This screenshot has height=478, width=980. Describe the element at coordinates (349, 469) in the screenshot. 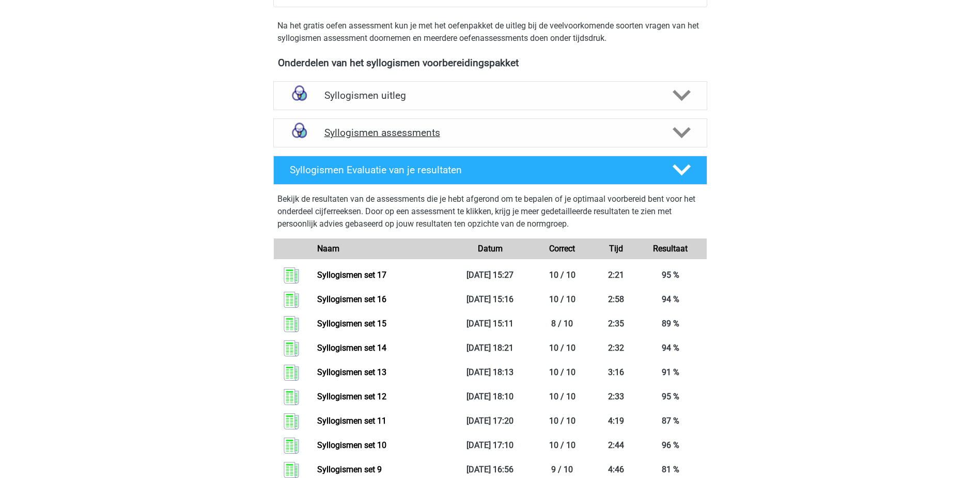

I see `a: Syllogismen set 9` at that location.